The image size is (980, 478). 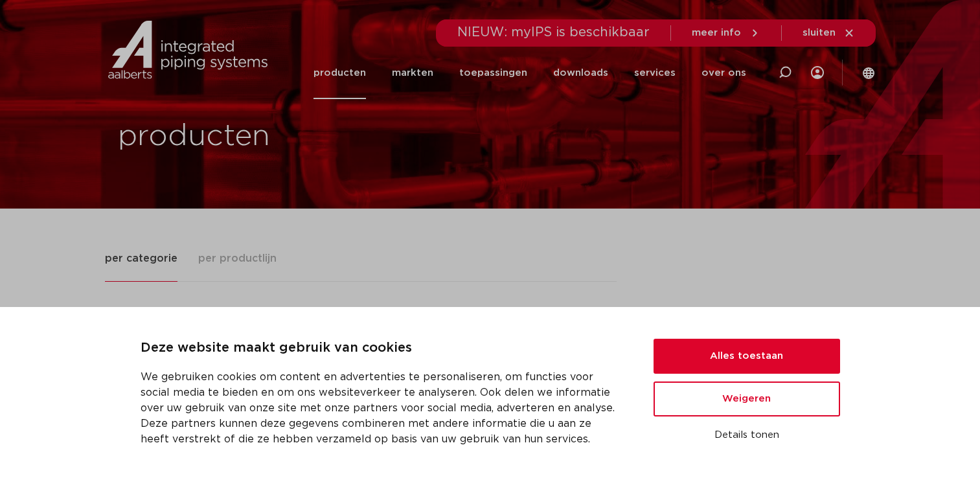 What do you see at coordinates (580, 73) in the screenshot?
I see `a: downloads` at bounding box center [580, 73].